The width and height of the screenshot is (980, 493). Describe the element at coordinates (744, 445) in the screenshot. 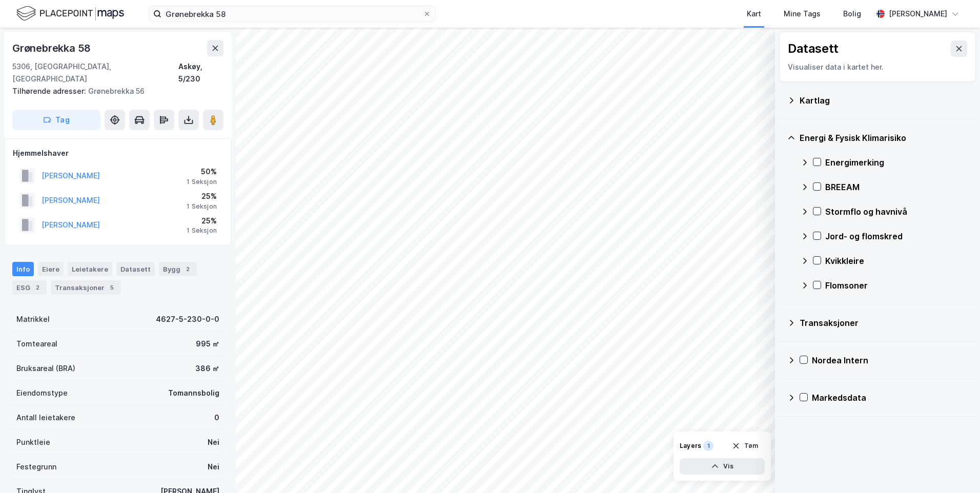

I see `button: Tøm` at that location.